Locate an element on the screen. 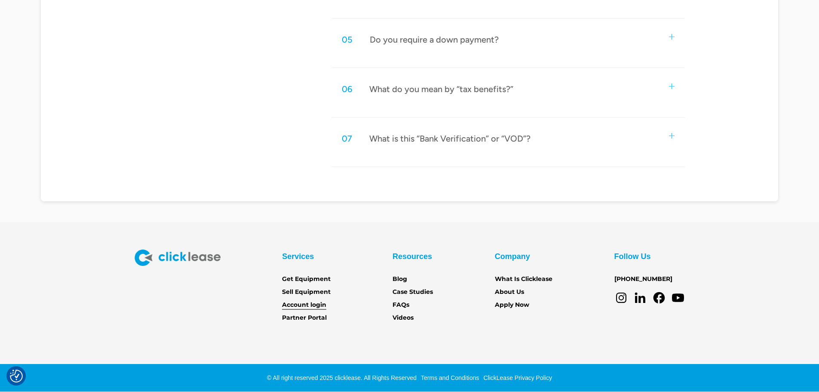 This screenshot has width=819, height=392. a: Case Studies is located at coordinates (413, 292).